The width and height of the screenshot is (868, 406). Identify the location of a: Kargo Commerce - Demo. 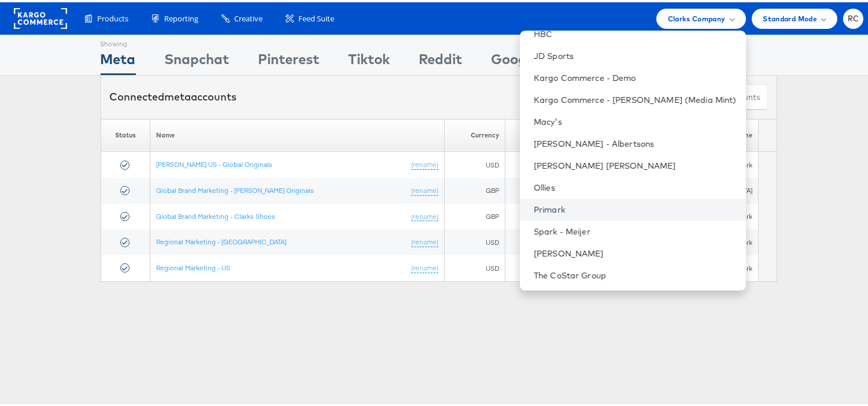
(635, 76).